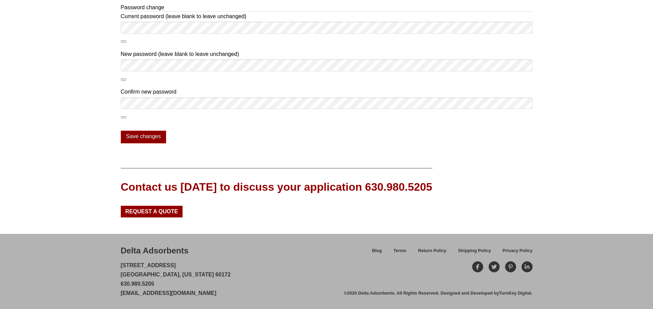 The height and width of the screenshot is (309, 653). What do you see at coordinates (474, 253) in the screenshot?
I see `a: Shipping Policy` at bounding box center [474, 253].